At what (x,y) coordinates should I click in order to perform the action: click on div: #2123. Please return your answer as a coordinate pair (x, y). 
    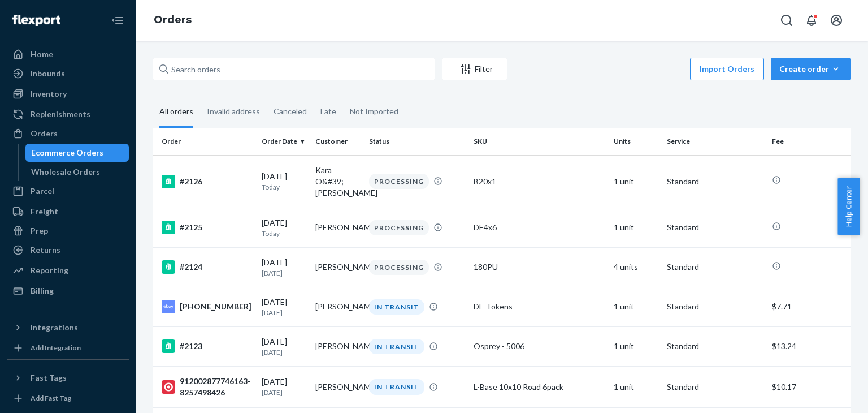
    Looking at the image, I should click on (207, 346).